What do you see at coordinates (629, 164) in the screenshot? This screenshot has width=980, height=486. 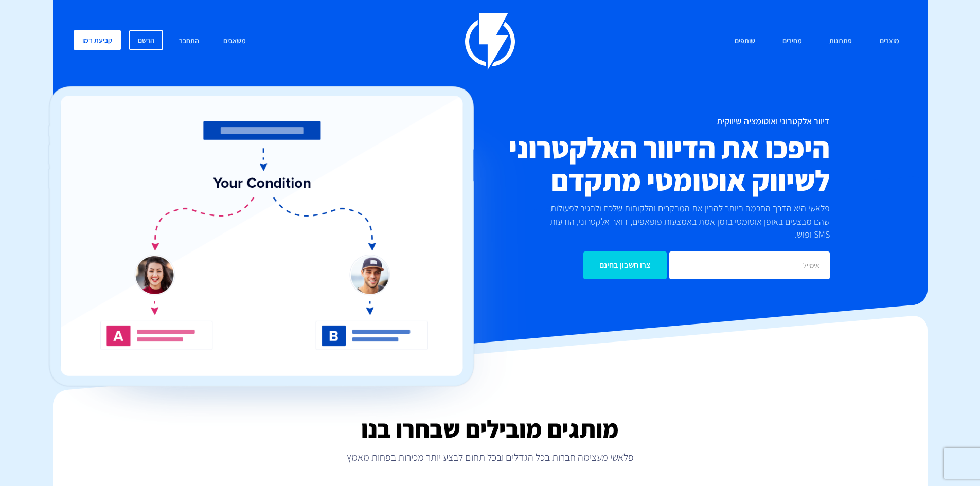 I see `h2: היפכו את הדיוור האלקטרוני לשיווק אוטומטי מתקדם` at bounding box center [629, 164].